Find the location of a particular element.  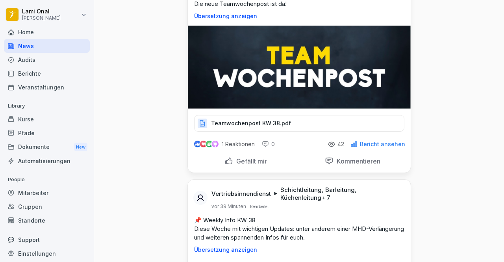

div: Home is located at coordinates (47, 32).